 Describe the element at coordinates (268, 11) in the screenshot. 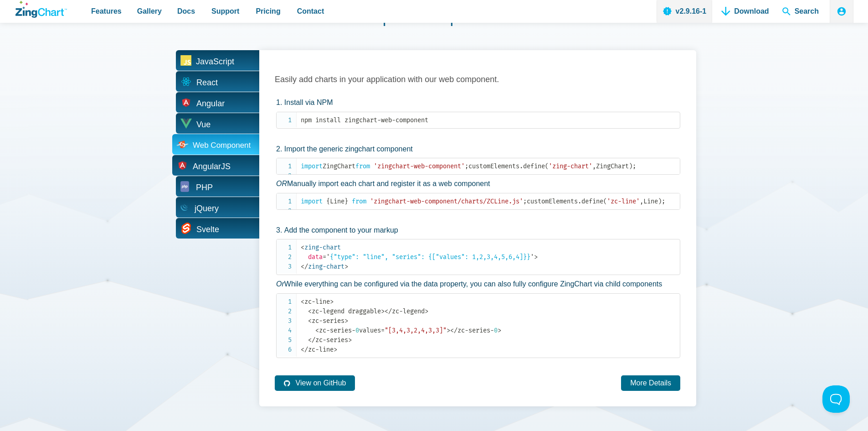

I see `span: Pricing` at that location.